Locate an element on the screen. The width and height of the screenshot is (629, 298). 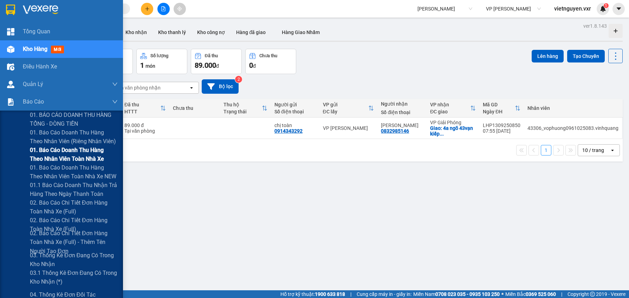
div: Thu hộ is located at coordinates (243, 105).